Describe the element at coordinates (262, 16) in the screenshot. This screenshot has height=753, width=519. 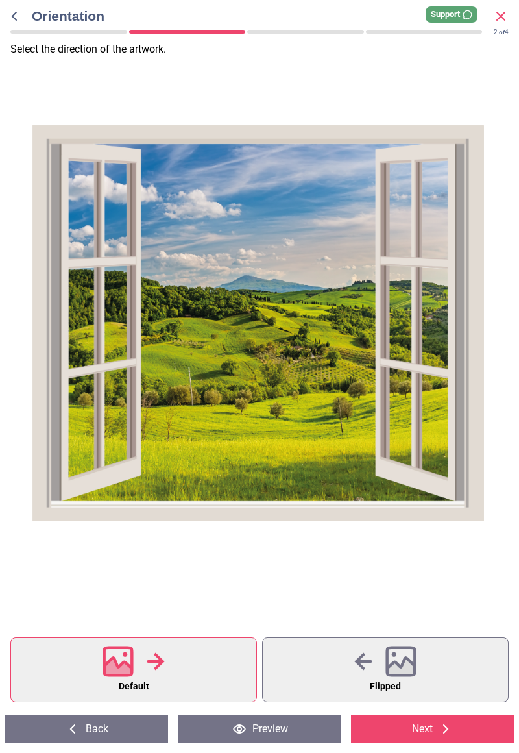
I see `span: Orientation` at that location.